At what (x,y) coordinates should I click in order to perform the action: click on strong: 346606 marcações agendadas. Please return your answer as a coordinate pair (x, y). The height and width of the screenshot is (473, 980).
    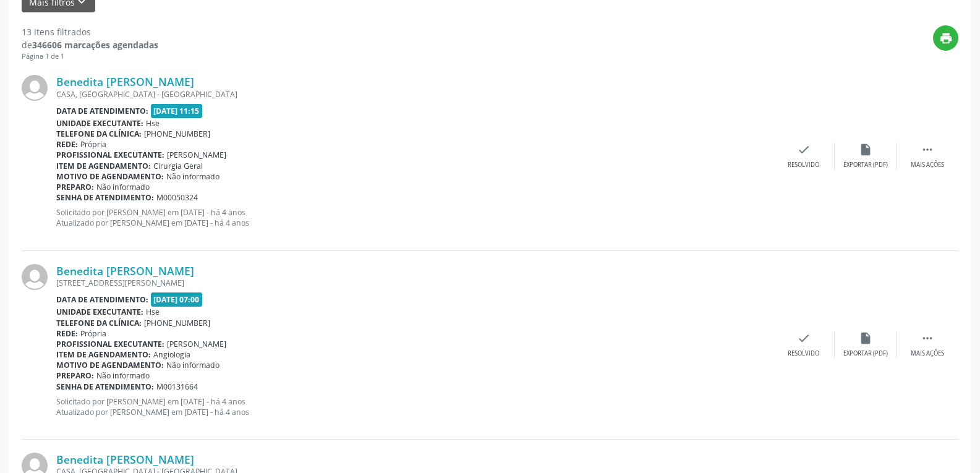
    Looking at the image, I should click on (95, 45).